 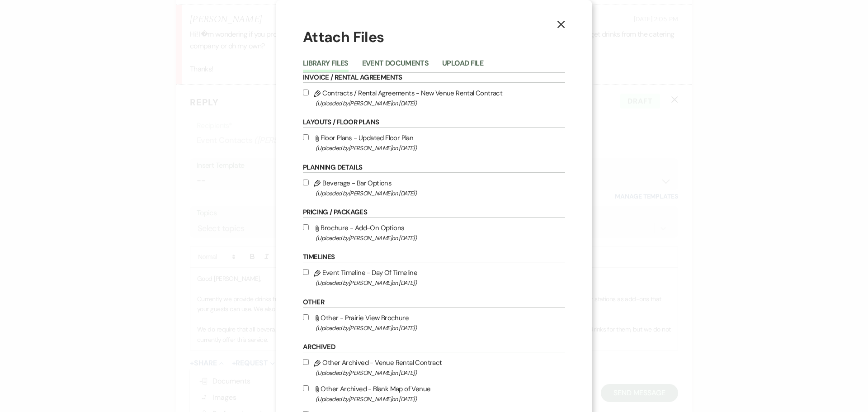 I want to click on label: Other Archived - Venue Rental Contract, so click(x=434, y=367).